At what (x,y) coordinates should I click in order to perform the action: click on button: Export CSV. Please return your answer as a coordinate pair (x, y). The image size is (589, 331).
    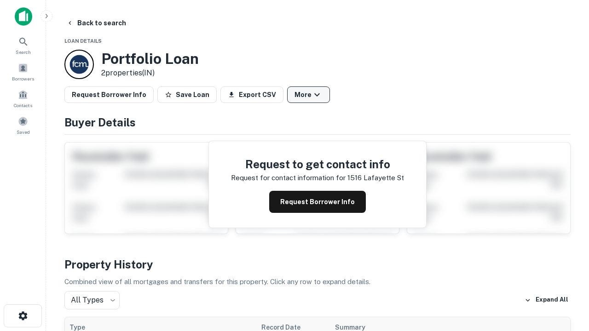
    Looking at the image, I should click on (252, 95).